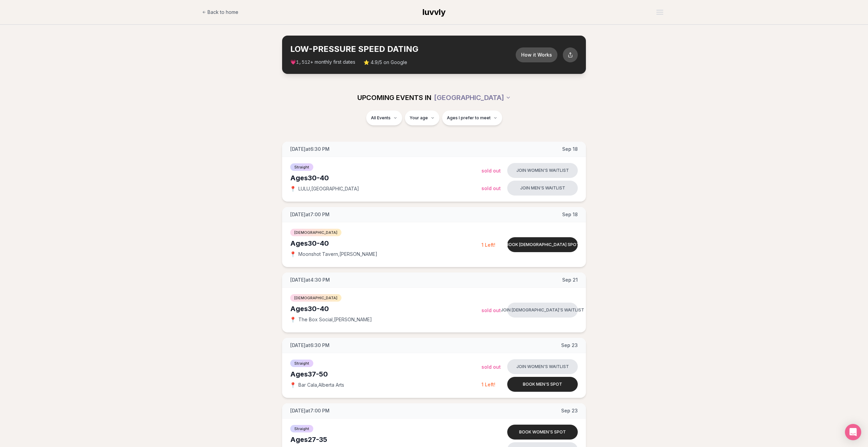 This screenshot has width=868, height=447. Describe the element at coordinates (384, 118) in the screenshot. I see `button: All Events` at that location.